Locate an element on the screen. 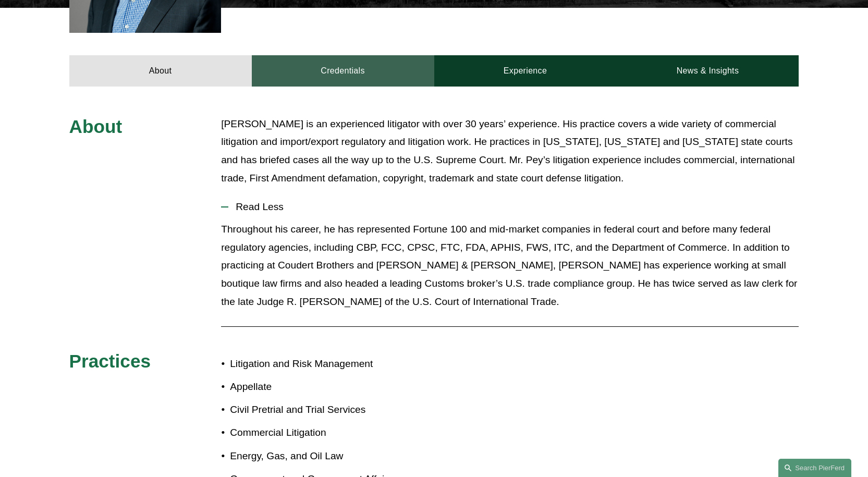 Image resolution: width=868 pixels, height=477 pixels. a: About is located at coordinates (160, 71).